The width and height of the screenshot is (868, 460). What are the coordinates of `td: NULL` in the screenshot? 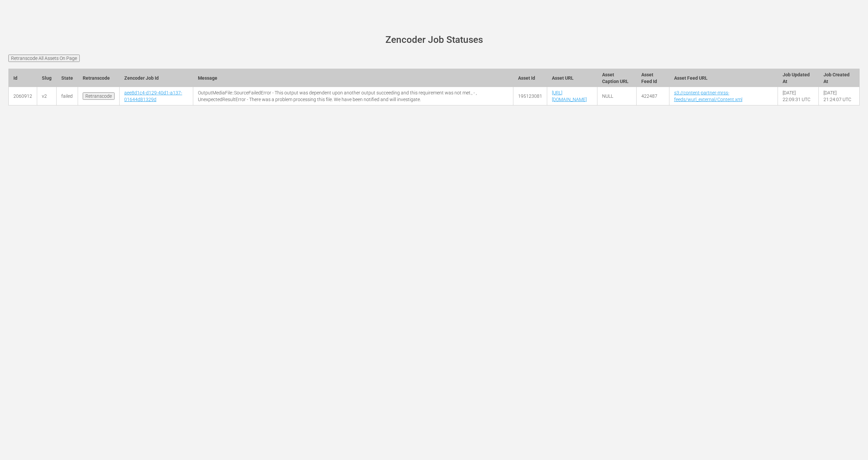 It's located at (617, 96).